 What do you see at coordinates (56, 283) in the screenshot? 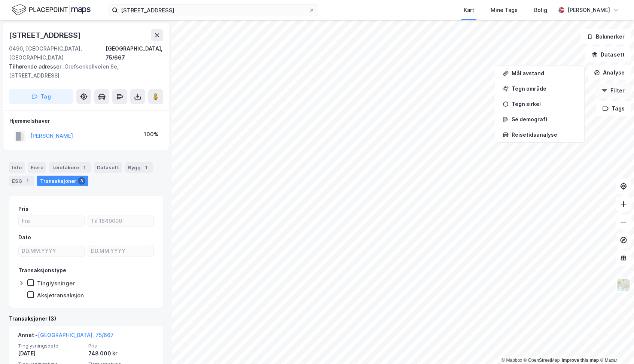
I see `div: Tinglysninger` at bounding box center [56, 283].